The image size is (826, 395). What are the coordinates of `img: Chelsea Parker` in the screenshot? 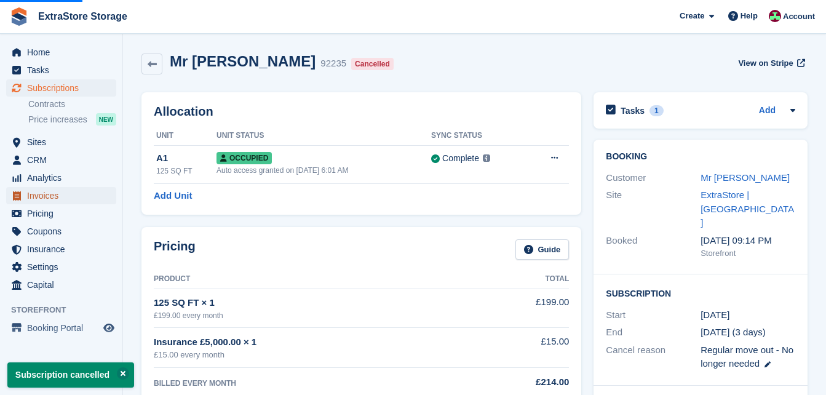 It's located at (775, 16).